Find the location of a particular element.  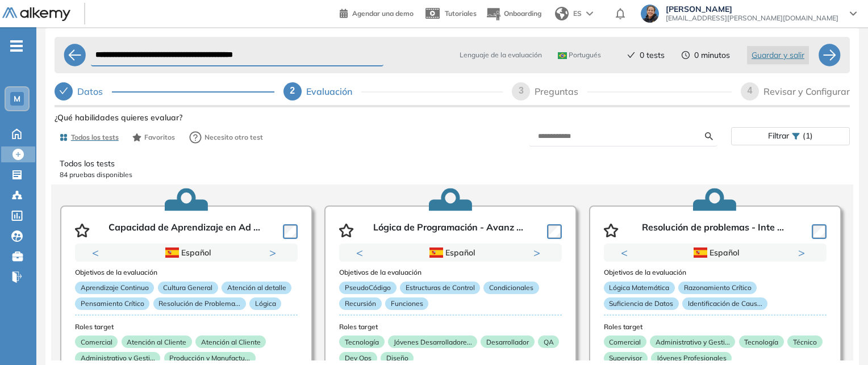

p: Diseño is located at coordinates (397, 359).